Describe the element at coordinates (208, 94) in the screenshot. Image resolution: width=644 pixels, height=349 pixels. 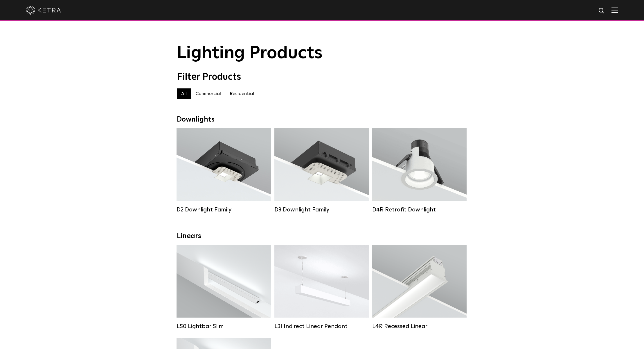
I see `label: Commercial` at that location.